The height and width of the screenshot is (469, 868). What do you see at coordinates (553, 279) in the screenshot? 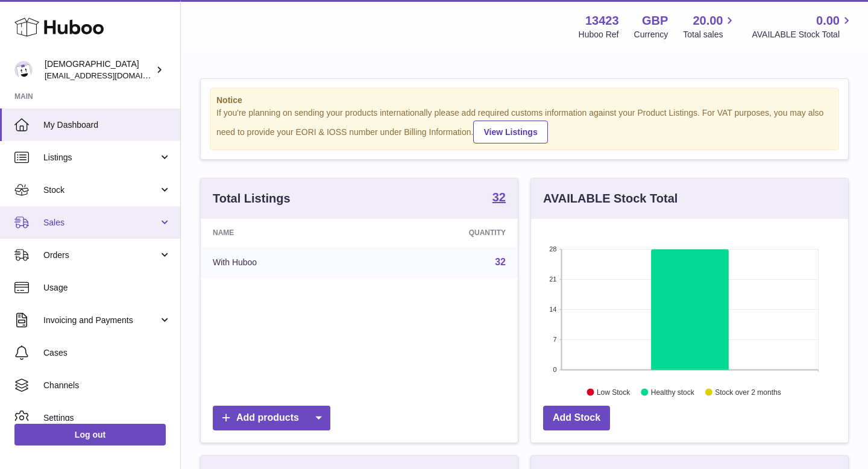
I see `text: 21` at bounding box center [553, 279].